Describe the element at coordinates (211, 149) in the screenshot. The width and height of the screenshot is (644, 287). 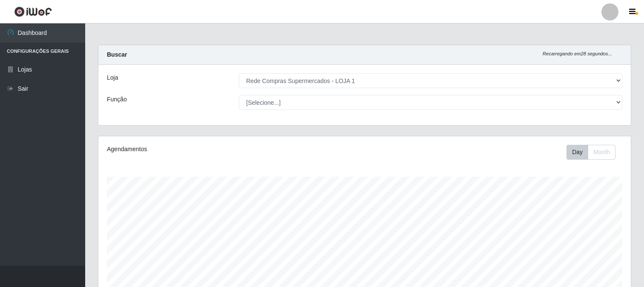
I see `div: Agendamentos` at that location.